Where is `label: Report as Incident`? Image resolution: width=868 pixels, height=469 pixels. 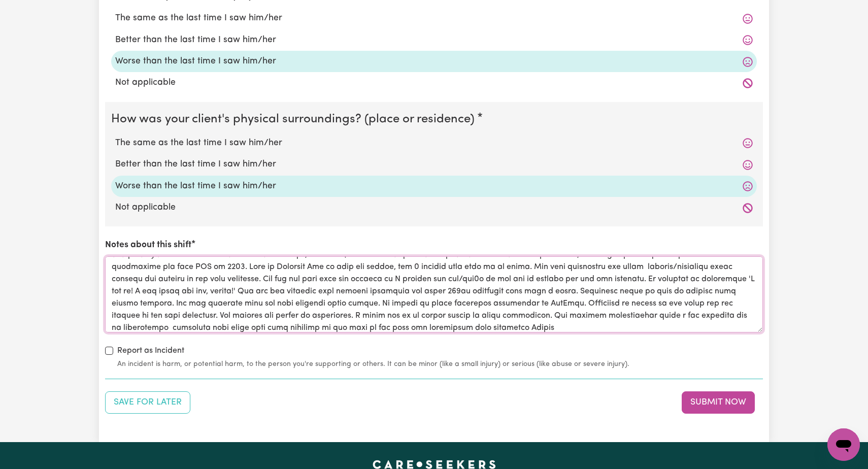
label: Report as Incident is located at coordinates (151, 351).